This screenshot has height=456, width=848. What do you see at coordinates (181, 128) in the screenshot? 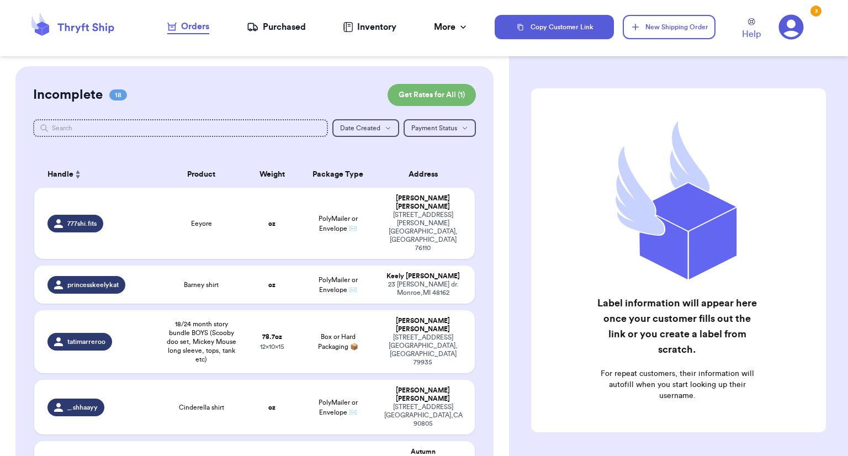
I see `input: Search` at bounding box center [181, 128].